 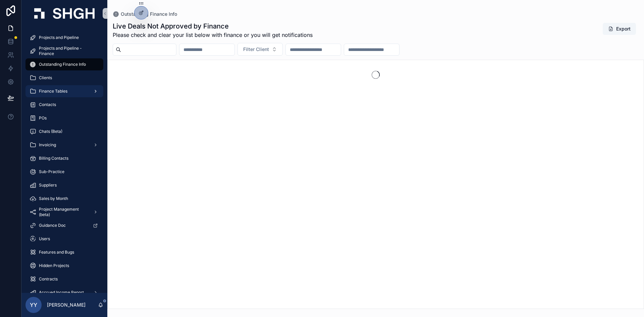 I want to click on span: YY, so click(x=33, y=305).